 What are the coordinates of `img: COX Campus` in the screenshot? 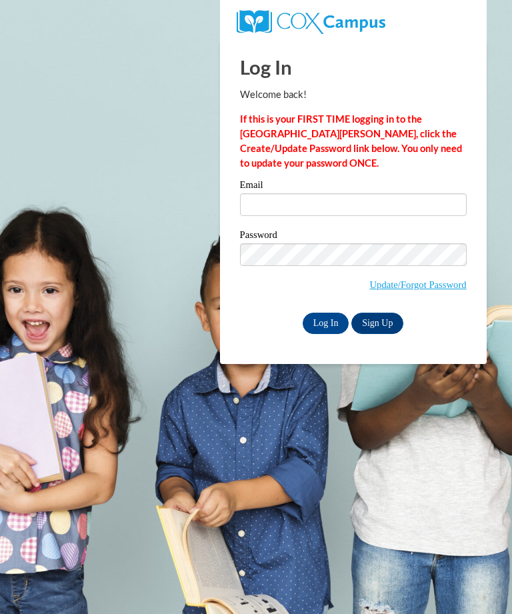 It's located at (311, 22).